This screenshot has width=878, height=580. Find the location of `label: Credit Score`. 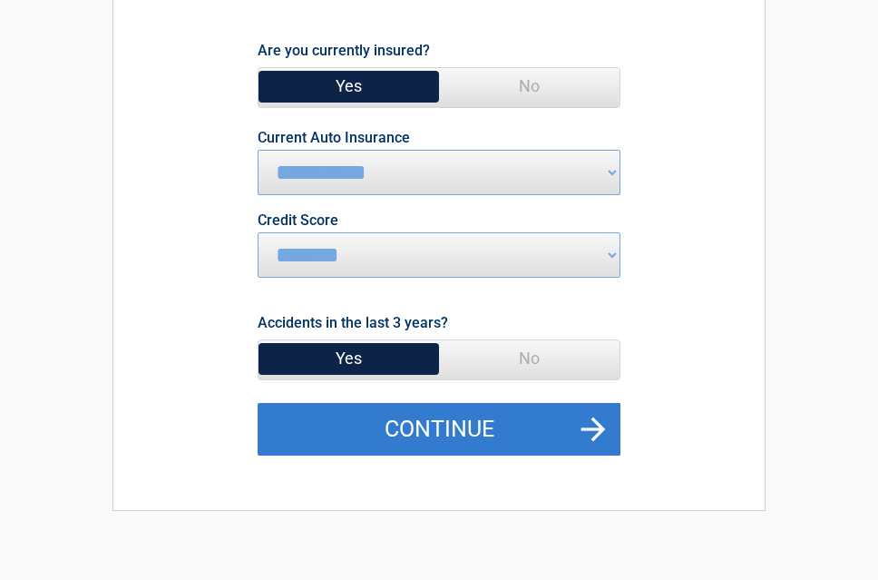

label: Credit Score is located at coordinates (298, 220).